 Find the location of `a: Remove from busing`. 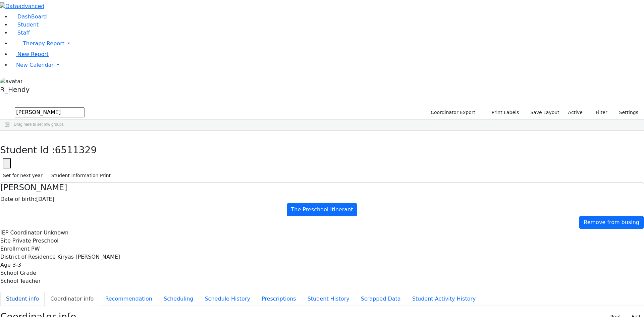

a: Remove from busing is located at coordinates (611, 222).